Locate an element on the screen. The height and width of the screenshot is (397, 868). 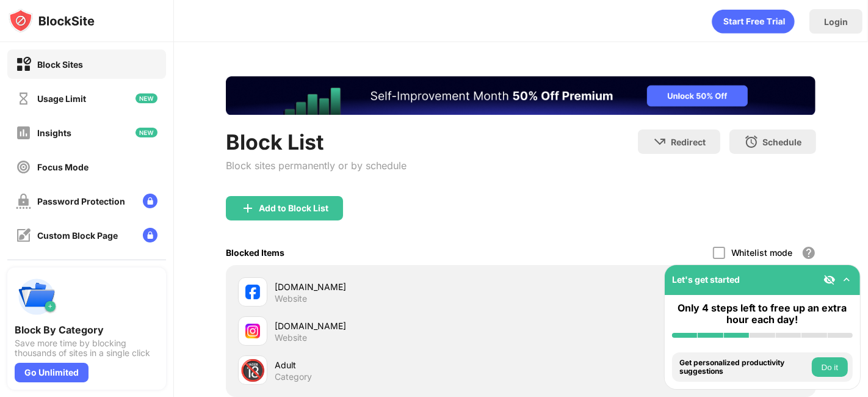
img: logo-blocksite.svg is located at coordinates (51, 20).